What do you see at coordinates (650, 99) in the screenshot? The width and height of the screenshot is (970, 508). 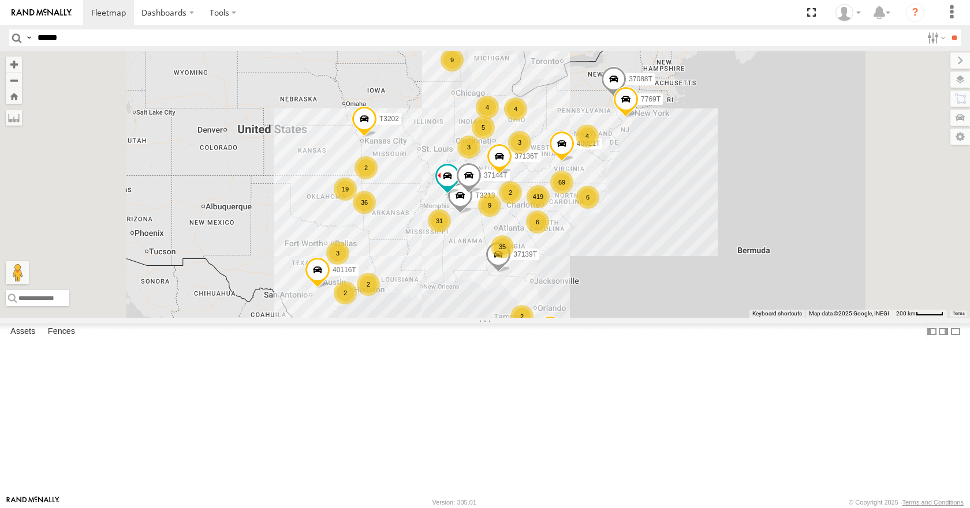 I see `span: 7769T` at bounding box center [650, 99].